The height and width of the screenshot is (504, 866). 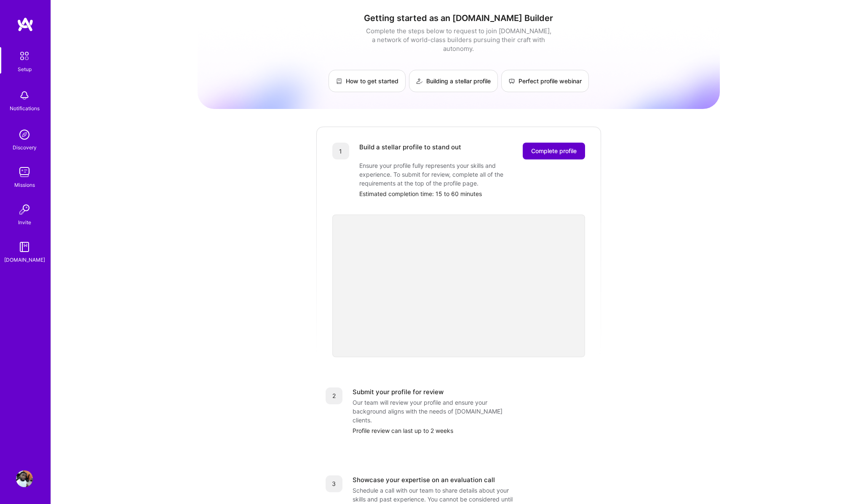 What do you see at coordinates (437, 411) in the screenshot?
I see `div: Our team will review your profile and ensure your background aligns with the needs of [DOMAIN_NAM...` at bounding box center [437, 411].